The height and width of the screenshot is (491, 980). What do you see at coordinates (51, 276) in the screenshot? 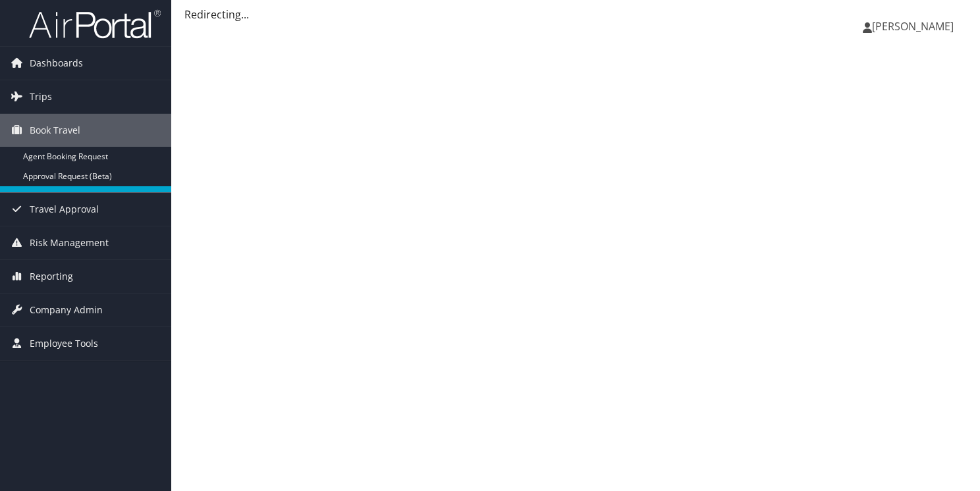
I see `span: Reporting` at bounding box center [51, 276].